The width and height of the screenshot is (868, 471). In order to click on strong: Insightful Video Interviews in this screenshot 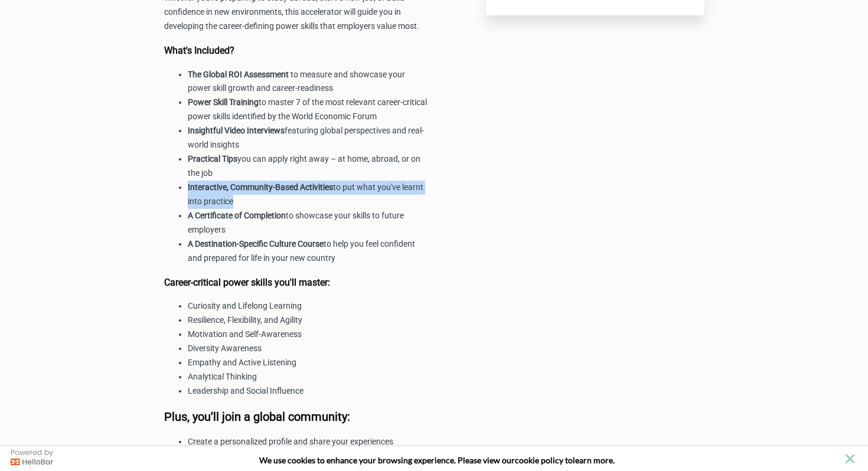, I will do `click(236, 130)`.